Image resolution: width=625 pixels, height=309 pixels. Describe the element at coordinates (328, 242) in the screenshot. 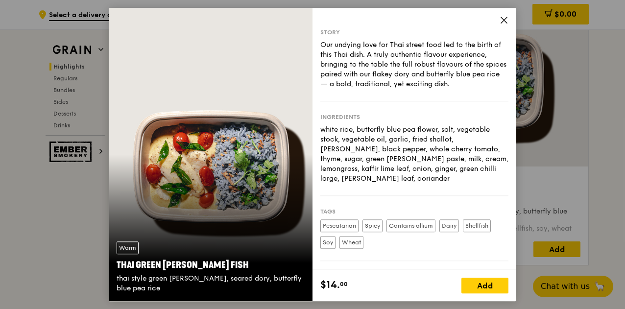

I see `label: Soy` at that location.